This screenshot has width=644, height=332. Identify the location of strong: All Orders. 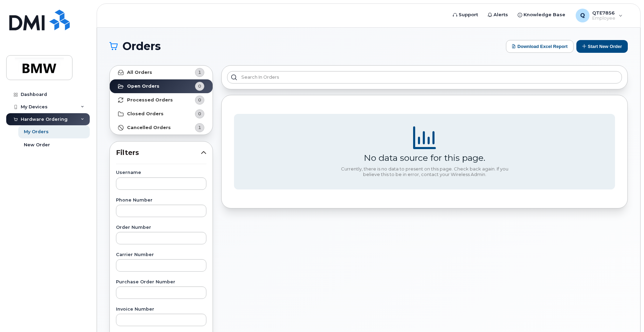
(140, 72).